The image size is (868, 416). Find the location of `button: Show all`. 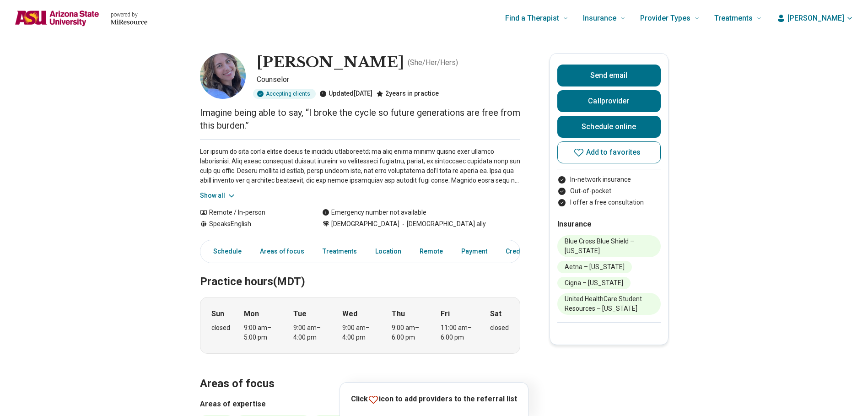

button: Show all is located at coordinates (218, 195).